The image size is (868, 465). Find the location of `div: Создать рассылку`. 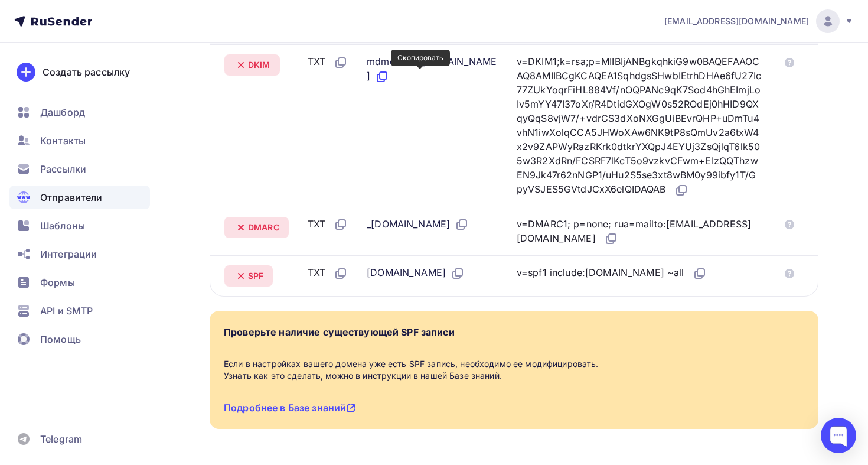

div: Создать рассылку is located at coordinates (86, 72).